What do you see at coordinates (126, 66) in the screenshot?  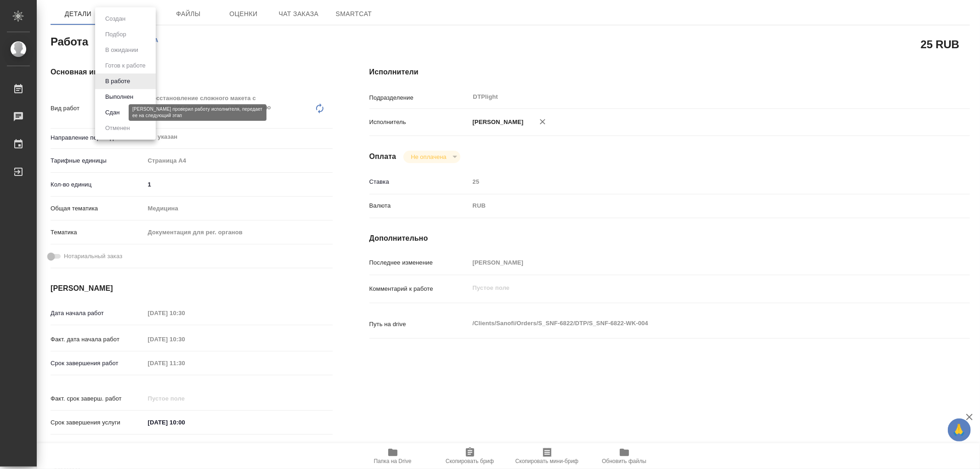 I see `button: Готов к работе` at bounding box center [126, 66].